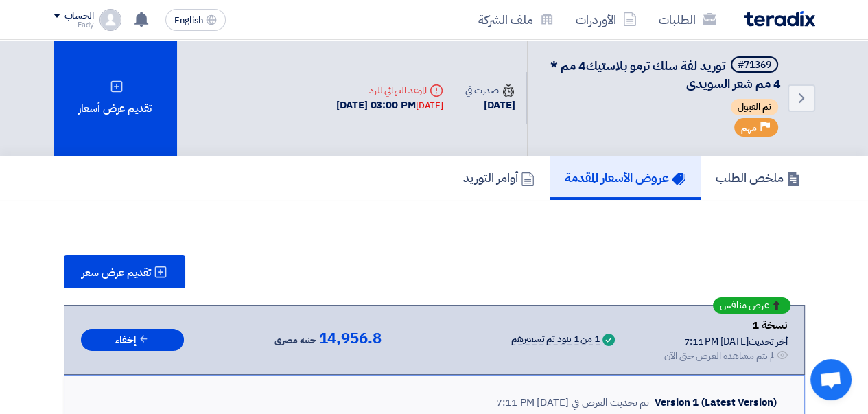  What do you see at coordinates (79, 16) in the screenshot?
I see `div: الحساب` at bounding box center [79, 16].